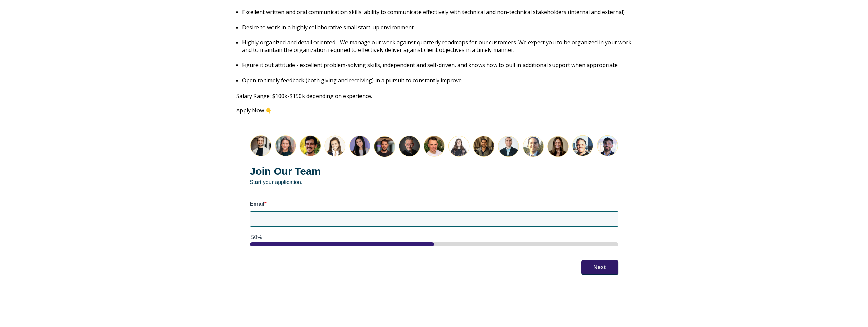 Image resolution: width=868 pixels, height=327 pixels. What do you see at coordinates (434, 175) in the screenshot?
I see `p: Start your application.` at bounding box center [434, 175].